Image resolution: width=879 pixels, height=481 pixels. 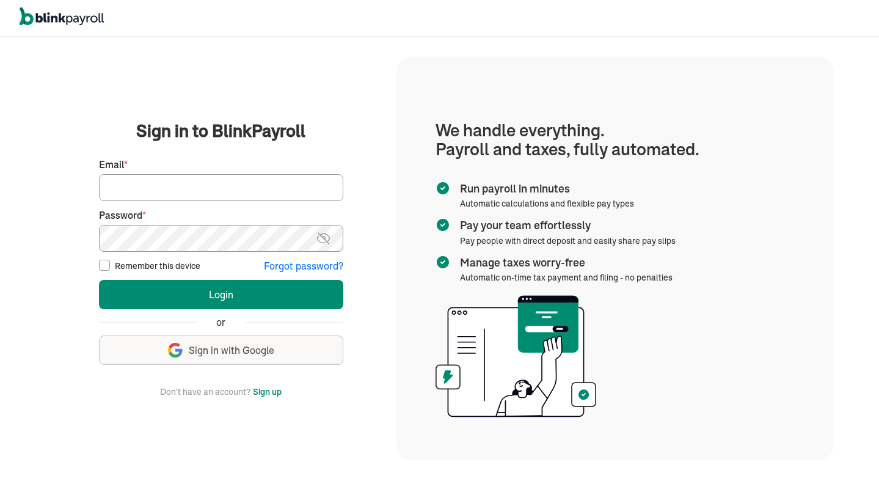 What do you see at coordinates (221, 294) in the screenshot?
I see `button: Login` at bounding box center [221, 294].